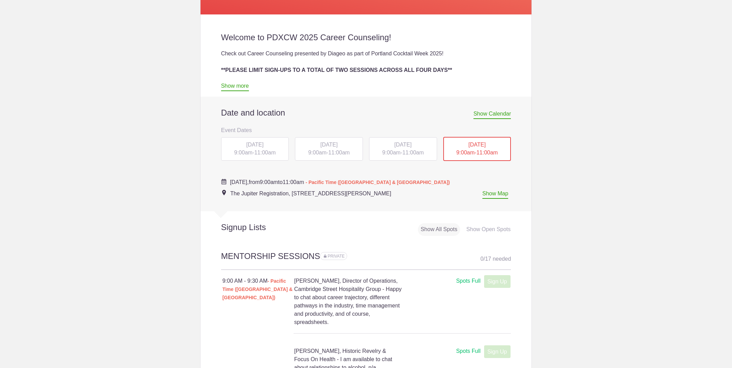 The image size is (732, 368). What do you see at coordinates (366, 37) in the screenshot?
I see `h2: Welcome to PDXCW 2025 Career Counseling!` at bounding box center [366, 37].